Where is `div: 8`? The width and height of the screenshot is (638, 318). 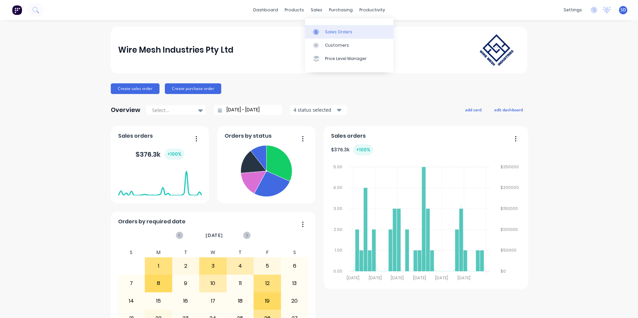 div: 8 is located at coordinates (159, 284).